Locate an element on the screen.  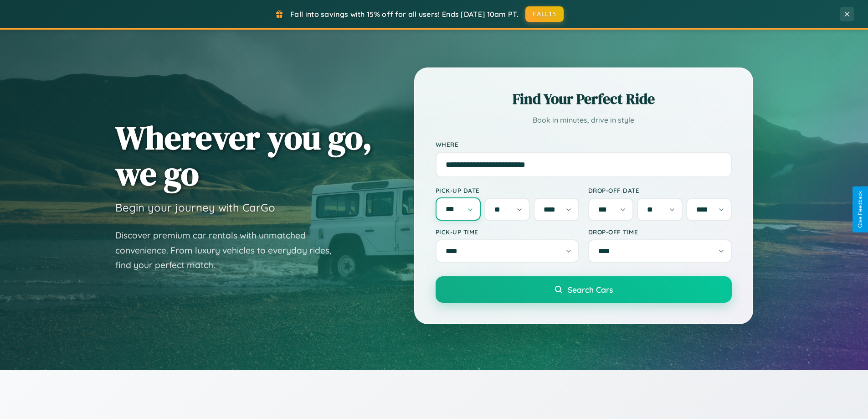
p: Book in minutes, drive in style is located at coordinates (584, 120).